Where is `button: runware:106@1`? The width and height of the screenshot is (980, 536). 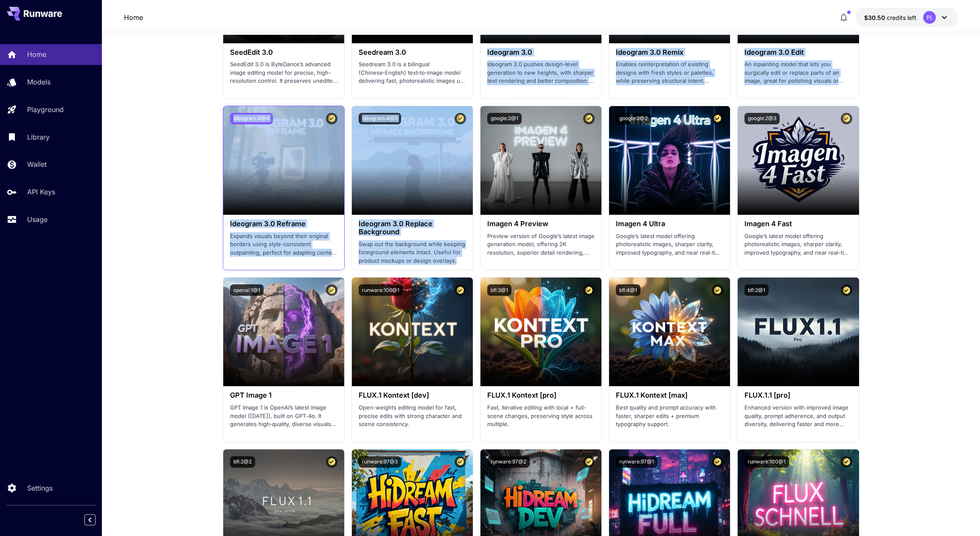 button: runware:106@1 is located at coordinates (381, 290).